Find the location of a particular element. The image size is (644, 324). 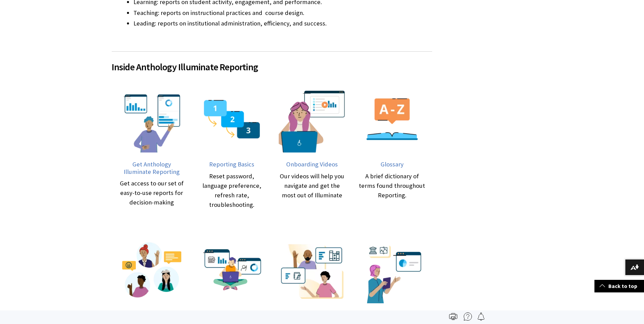

a: numbers one, two, and three Reporting Basics Reset password, language preference, refresh rate, t... is located at coordinates (232, 148).